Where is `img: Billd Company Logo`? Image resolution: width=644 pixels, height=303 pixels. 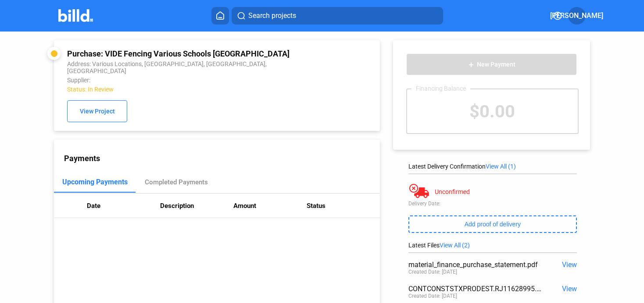 img: Billd Company Logo is located at coordinates (75, 16).